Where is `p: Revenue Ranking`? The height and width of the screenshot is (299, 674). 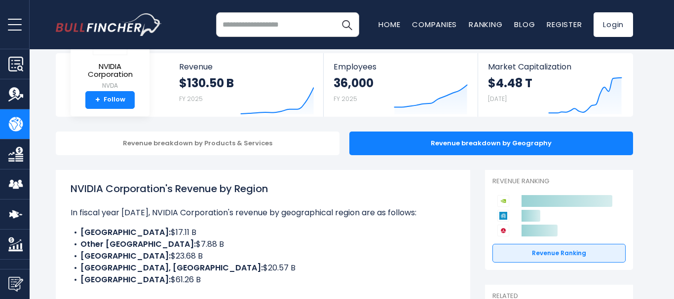 p: Revenue Ranking is located at coordinates (559, 181).